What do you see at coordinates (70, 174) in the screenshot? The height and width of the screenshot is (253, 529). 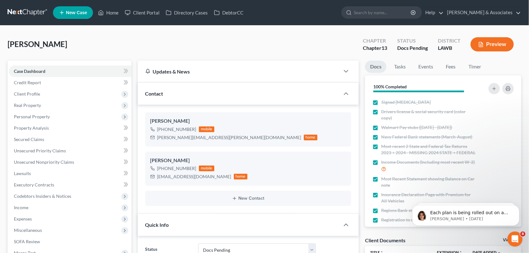 I see `a: Lawsuits` at bounding box center [70, 174].